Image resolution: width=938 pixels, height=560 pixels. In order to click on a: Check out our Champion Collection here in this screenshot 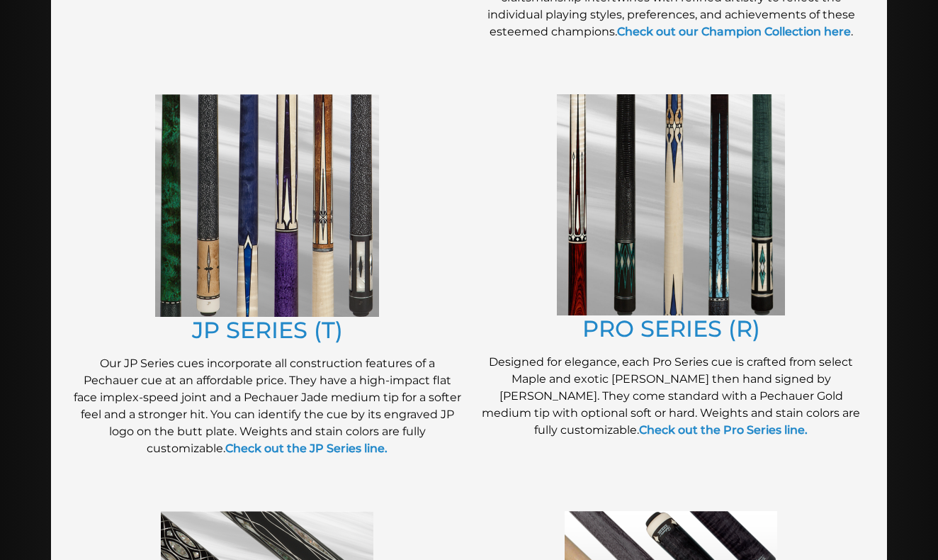, I will do `click(734, 31)`.